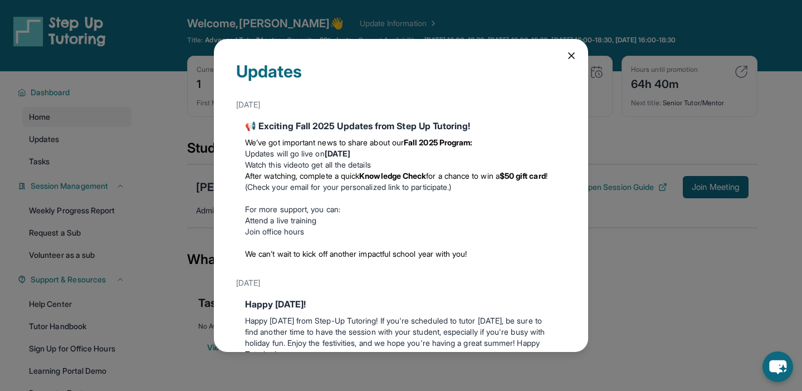 The width and height of the screenshot is (802, 391). I want to click on a: Watch this video, so click(274, 164).